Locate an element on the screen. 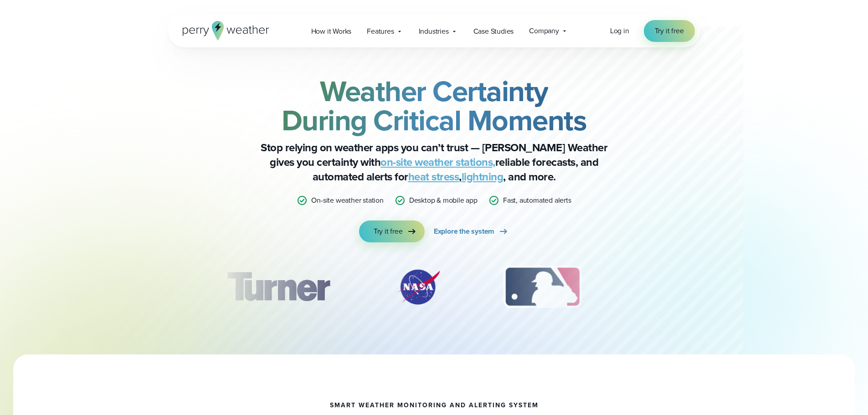 The image size is (868, 415). p: Fast, automated alerts is located at coordinates (537, 201).